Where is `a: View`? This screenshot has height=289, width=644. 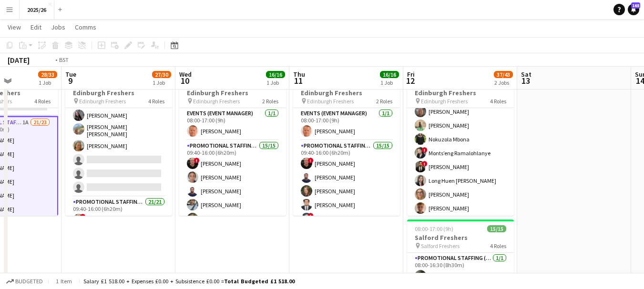 a: View is located at coordinates (15, 27).